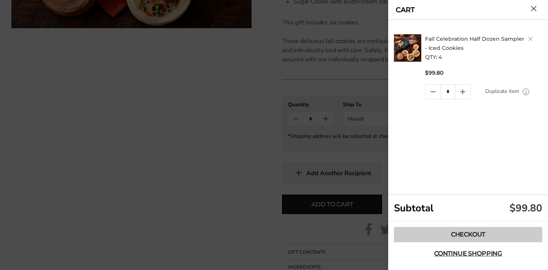 The image size is (548, 270). Describe the element at coordinates (405, 10) in the screenshot. I see `a: CART` at that location.